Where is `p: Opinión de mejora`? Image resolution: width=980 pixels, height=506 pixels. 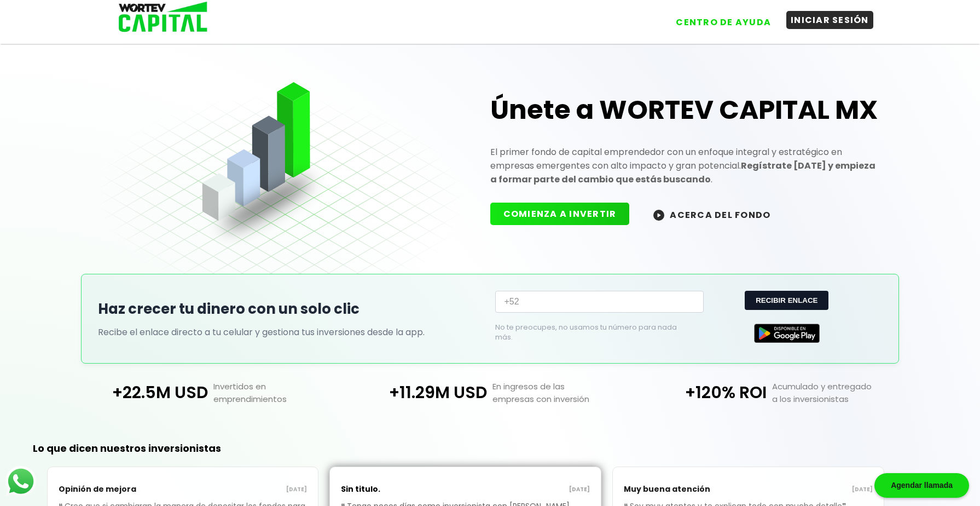 p: Opinión de mejora is located at coordinates (120, 489).